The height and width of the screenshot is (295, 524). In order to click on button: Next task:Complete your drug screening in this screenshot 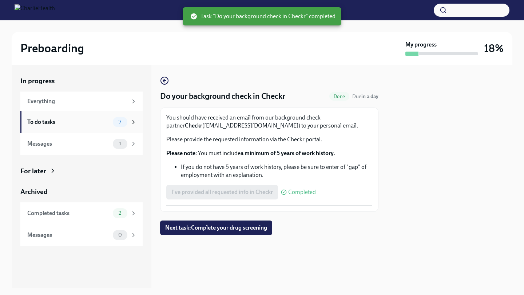, I will do `click(216, 228)`.